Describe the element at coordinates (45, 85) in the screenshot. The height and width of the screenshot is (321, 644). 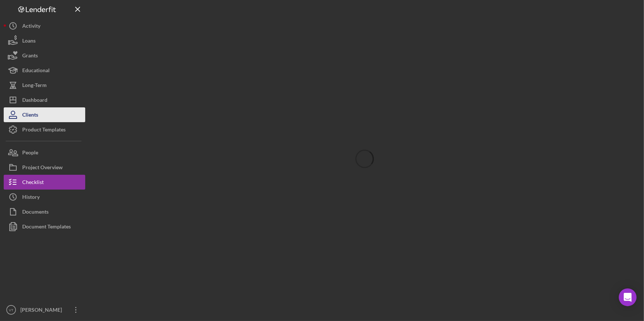
I see `a: Long-Term` at that location.